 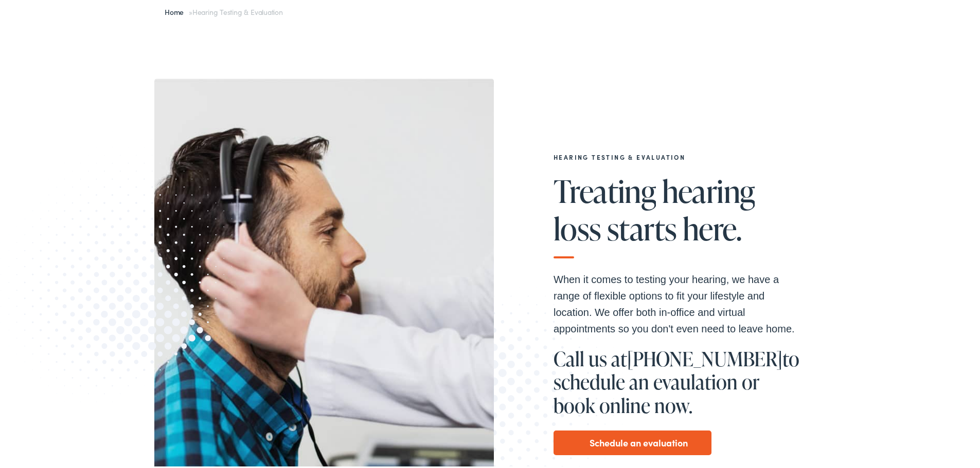 What do you see at coordinates (677, 155) in the screenshot?
I see `h2: Hearing Testing & Evaluation` at bounding box center [677, 155].